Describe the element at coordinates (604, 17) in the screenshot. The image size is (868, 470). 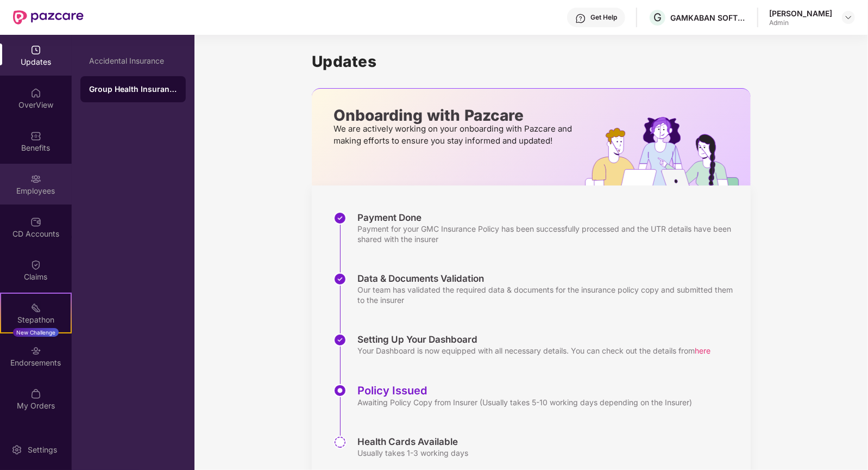
I see `div: Get Help` at that location.